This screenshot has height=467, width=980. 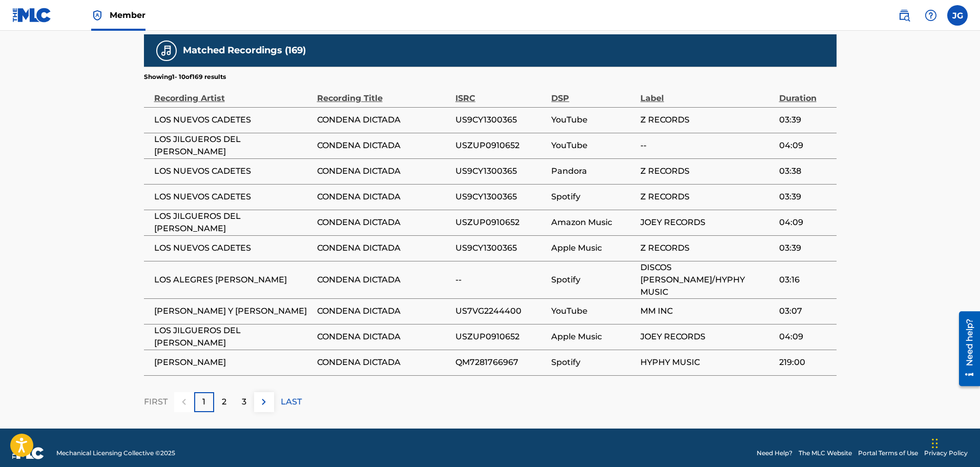 What do you see at coordinates (805, 93) in the screenshot?
I see `div: Duration` at bounding box center [805, 93].